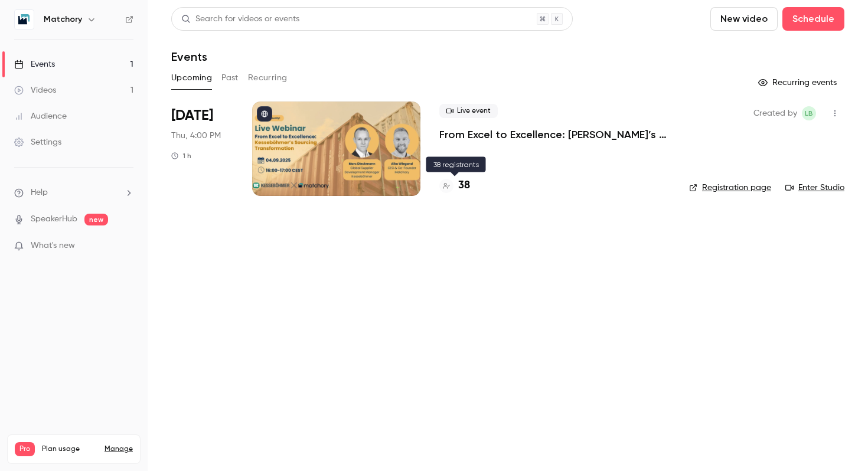 The image size is (868, 471). I want to click on li: help-dropdown-opener, so click(74, 193).